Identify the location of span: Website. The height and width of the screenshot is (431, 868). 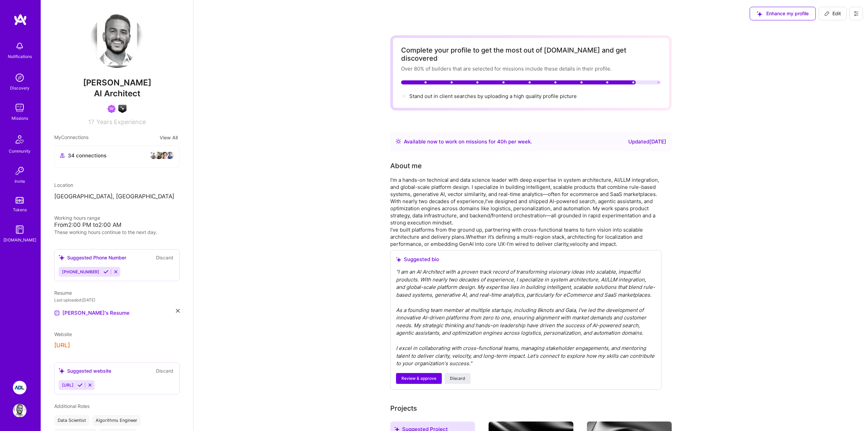
(63, 334).